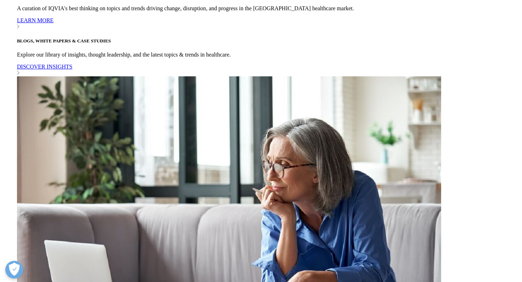  I want to click on h5: BLOGS, WHITE PAPERS & CASE STUDIES, so click(268, 41).